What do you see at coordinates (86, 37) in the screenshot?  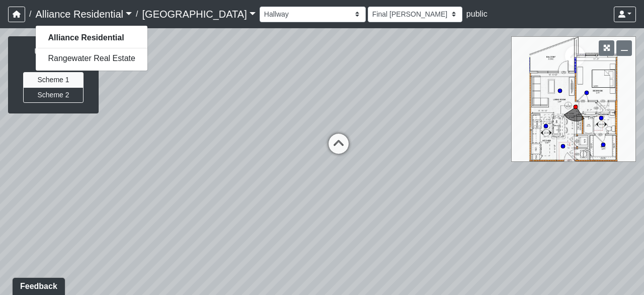 I see `strong: Alliance Residential` at bounding box center [86, 37].